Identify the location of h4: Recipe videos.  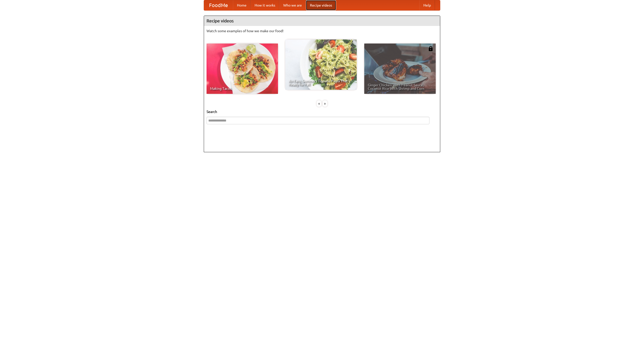
(322, 21).